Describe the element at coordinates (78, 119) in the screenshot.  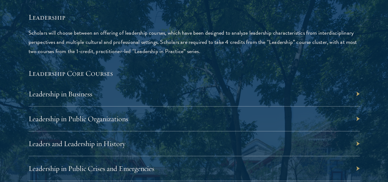
I see `a: Leadership in Public Organizations` at that location.